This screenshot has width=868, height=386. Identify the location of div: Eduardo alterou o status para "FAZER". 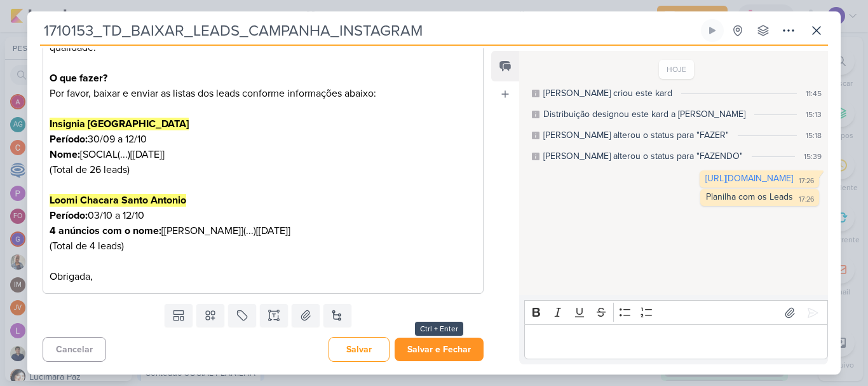
(636, 135).